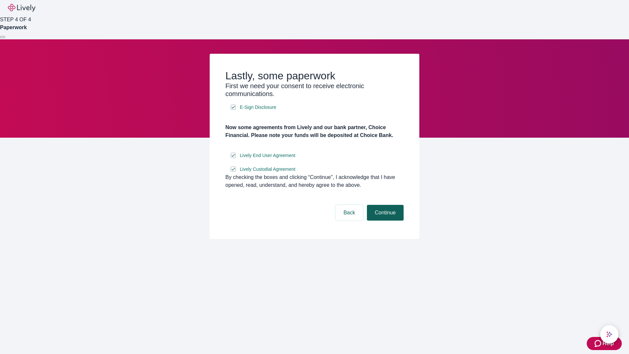  Describe the element at coordinates (349, 213) in the screenshot. I see `button: Back` at that location.